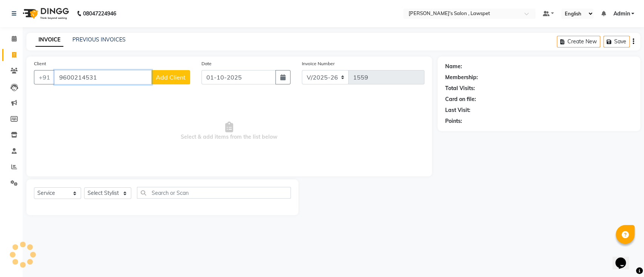 The width and height of the screenshot is (644, 277). Describe the element at coordinates (40, 63) in the screenshot. I see `label: Client` at that location.